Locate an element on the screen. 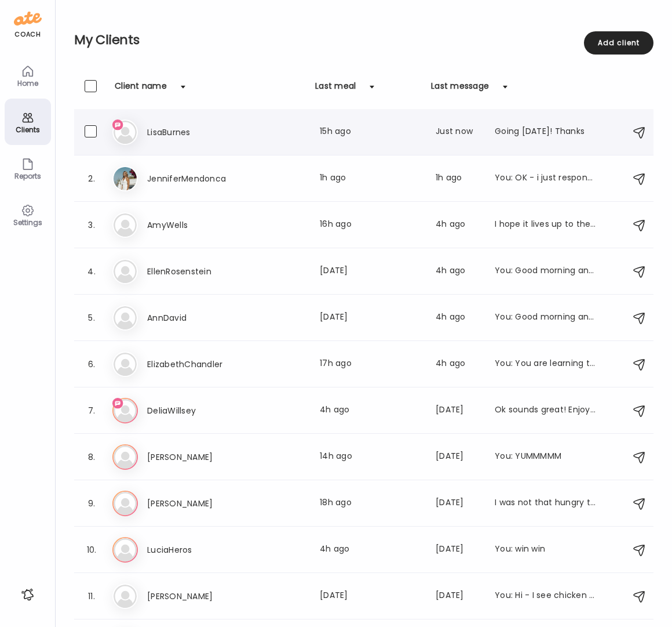 Image resolution: width=672 pixels, height=627 pixels. div: 2. is located at coordinates (91, 179).